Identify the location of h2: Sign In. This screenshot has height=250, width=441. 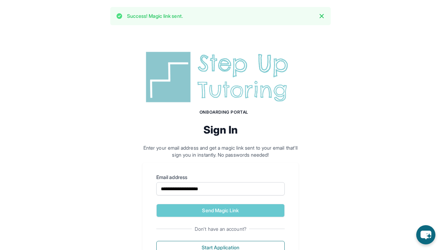
(221, 129).